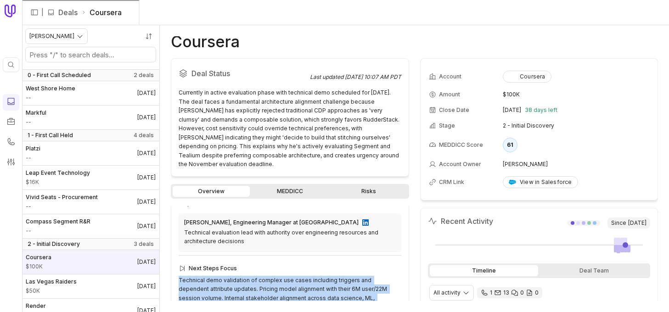 Image resolution: width=669 pixels, height=312 pixels. I want to click on button: Coursera, so click(527, 77).